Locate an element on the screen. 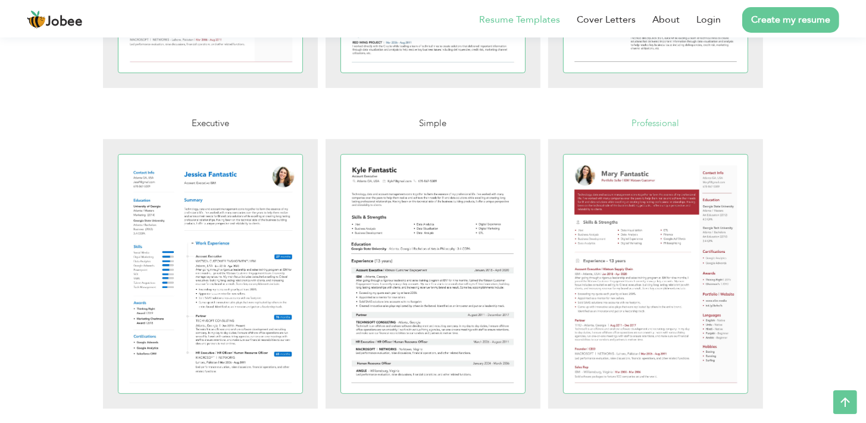  a: Resume Templates is located at coordinates (520, 20).